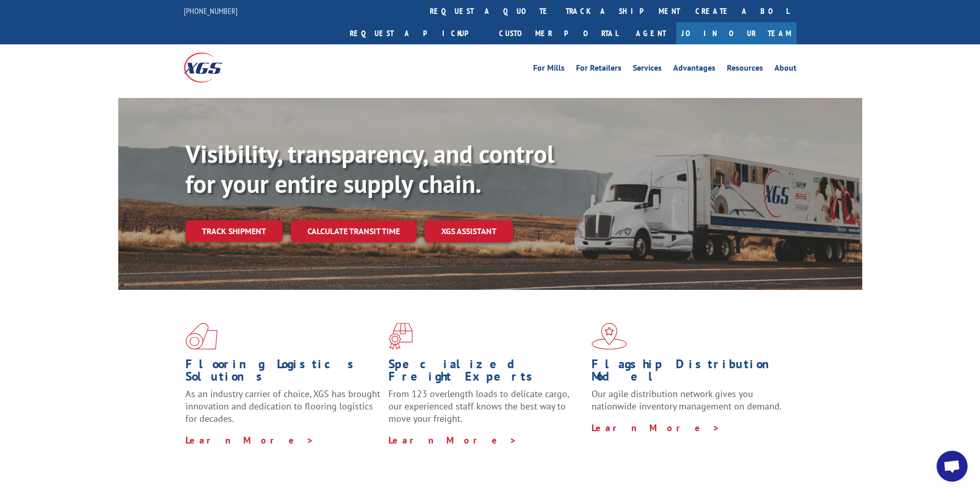 This screenshot has width=980, height=492. I want to click on h1: Specialized Freight Experts, so click(486, 373).